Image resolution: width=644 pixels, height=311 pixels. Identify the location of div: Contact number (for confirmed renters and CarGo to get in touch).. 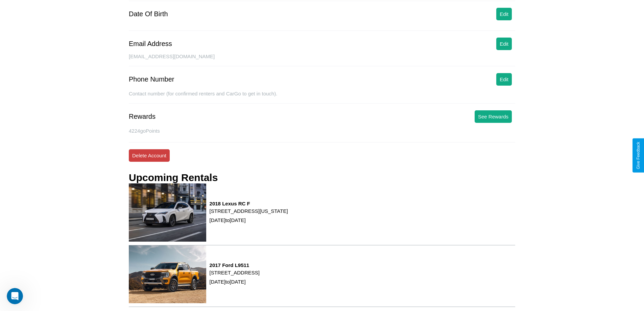
(322, 97).